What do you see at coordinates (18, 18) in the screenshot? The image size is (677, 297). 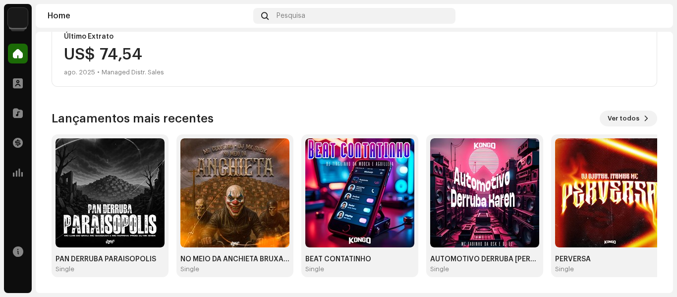 I see `img: 730b9dfe-18b5-4111-b483-f30b0c182d82` at bounding box center [18, 18].